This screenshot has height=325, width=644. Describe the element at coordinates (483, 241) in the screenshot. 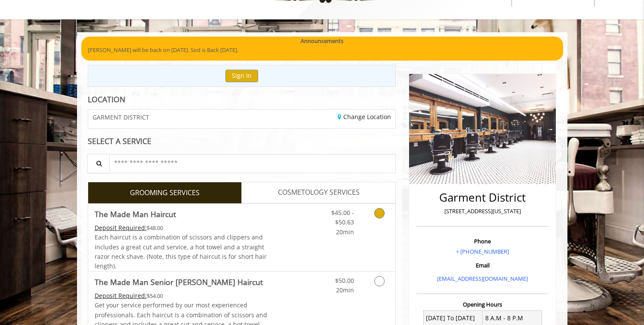

I see `h3: Phone` at that location.